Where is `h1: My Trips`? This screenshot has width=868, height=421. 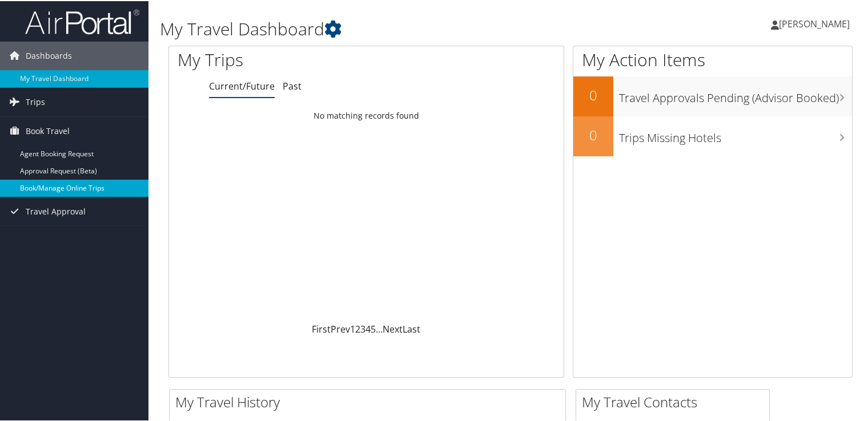 h1: My Trips is located at coordinates (284, 59).